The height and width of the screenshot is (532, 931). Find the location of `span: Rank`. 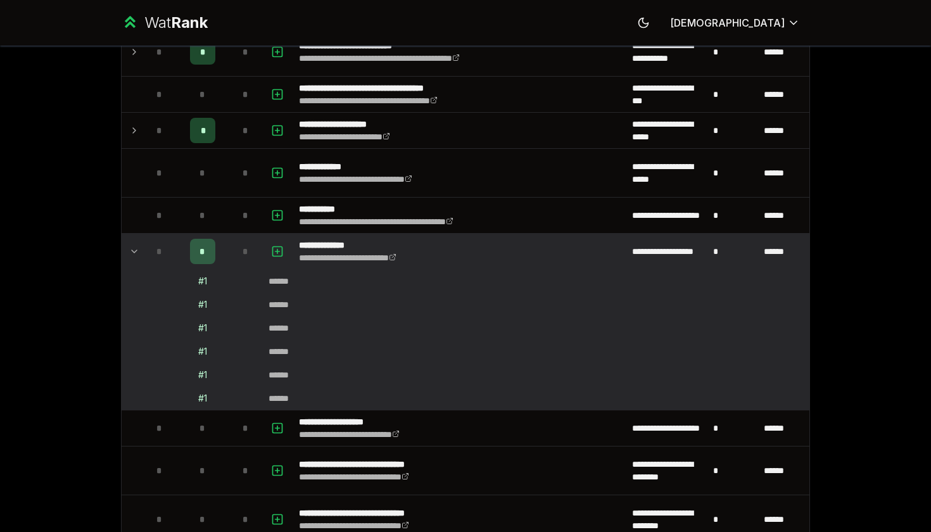

span: Rank is located at coordinates (189, 22).